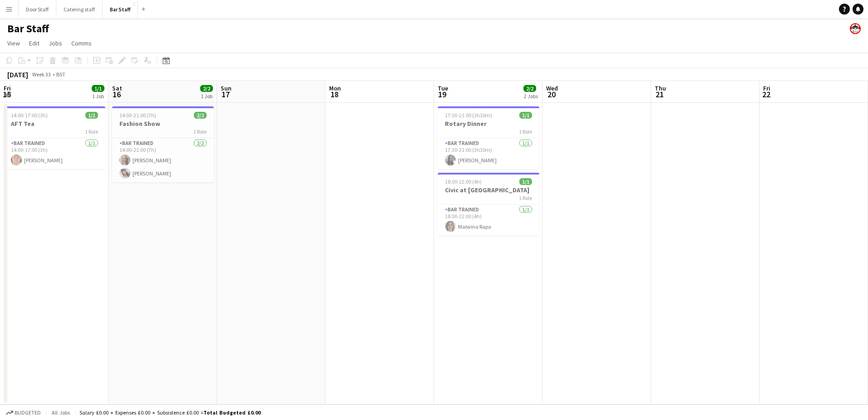 Image resolution: width=868 pixels, height=420 pixels. Describe the element at coordinates (55, 124) in the screenshot. I see `h3: AFT Tea` at that location.